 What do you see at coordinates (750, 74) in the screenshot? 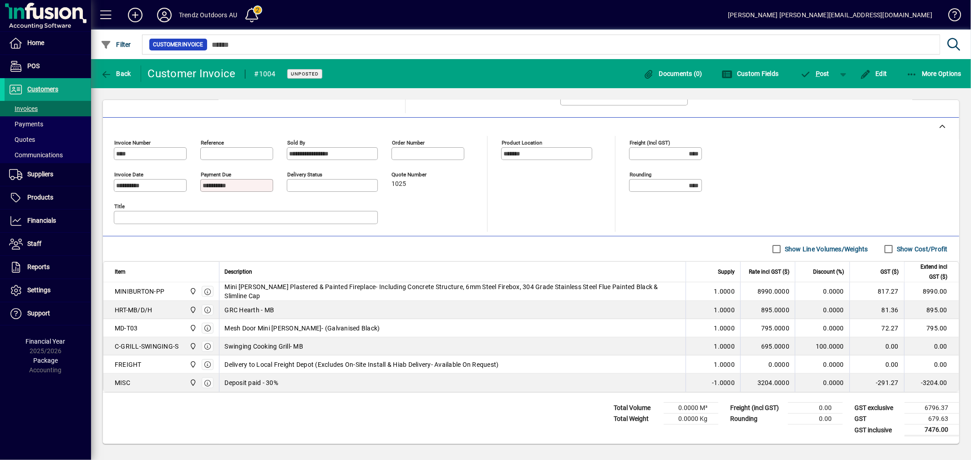
I see `button: Custom Fields` at bounding box center [750, 74].